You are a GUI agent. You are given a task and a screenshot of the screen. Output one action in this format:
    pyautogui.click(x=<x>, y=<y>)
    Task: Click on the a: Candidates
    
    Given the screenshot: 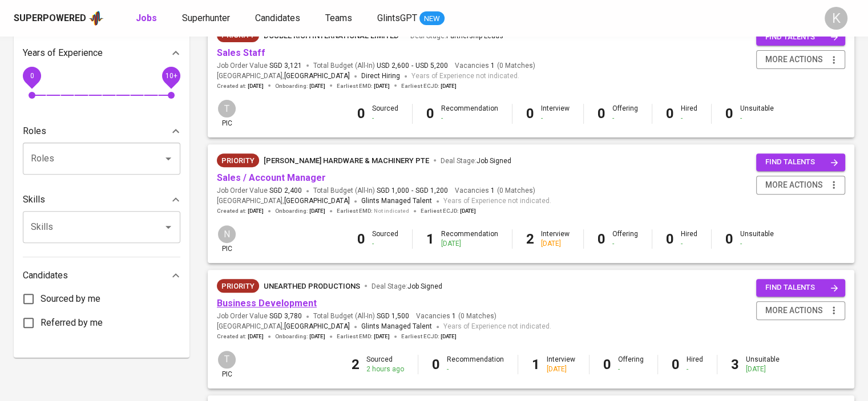 What is the action you would take?
    pyautogui.click(x=279, y=19)
    